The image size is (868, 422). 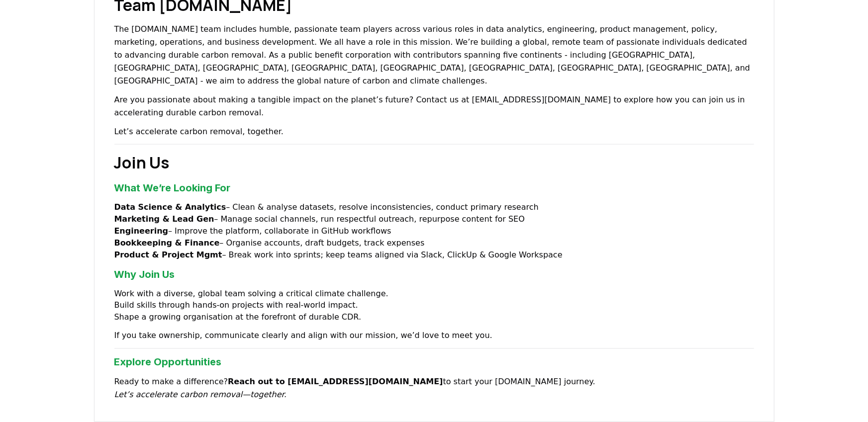 I want to click on strong: Data Science & Analytics, so click(x=170, y=207).